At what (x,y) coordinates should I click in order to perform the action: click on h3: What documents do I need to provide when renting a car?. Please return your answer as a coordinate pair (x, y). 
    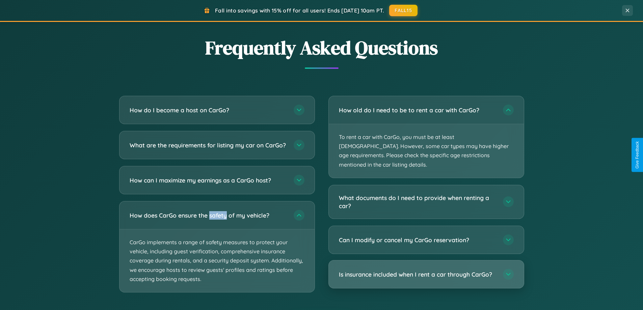
    Looking at the image, I should click on (417, 202).